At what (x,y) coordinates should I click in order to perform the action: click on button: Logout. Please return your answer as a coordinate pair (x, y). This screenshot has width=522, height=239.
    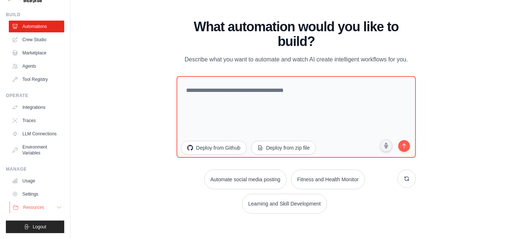
    Looking at the image, I should click on (35, 226).